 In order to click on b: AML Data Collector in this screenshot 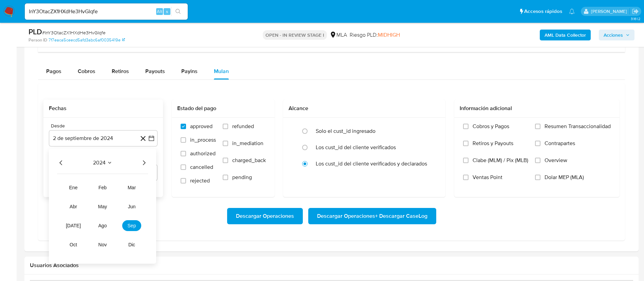, I will do `click(566, 35)`.